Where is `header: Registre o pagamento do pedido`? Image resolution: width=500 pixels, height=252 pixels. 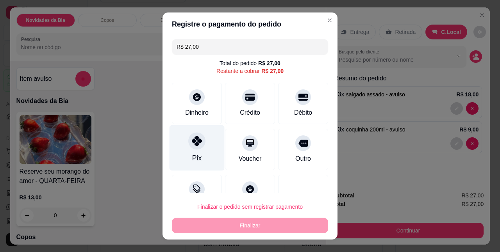
header: Registre o pagamento do pedido is located at coordinates (250, 24).